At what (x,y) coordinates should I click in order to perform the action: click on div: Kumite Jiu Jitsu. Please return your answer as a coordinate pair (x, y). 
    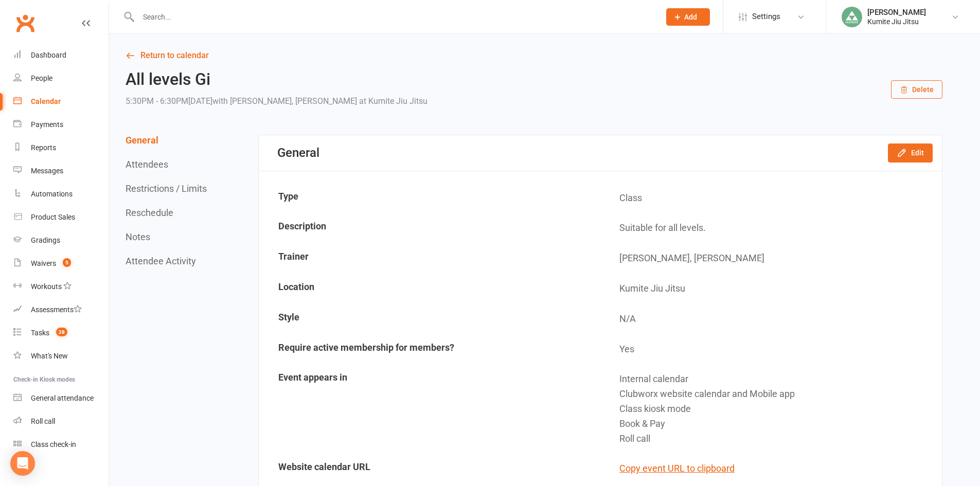
    Looking at the image, I should click on (896, 22).